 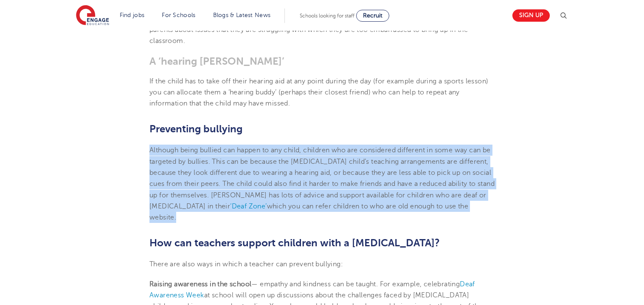 I want to click on span: which you can refer children to who are old enough to use the website., so click(x=308, y=212).